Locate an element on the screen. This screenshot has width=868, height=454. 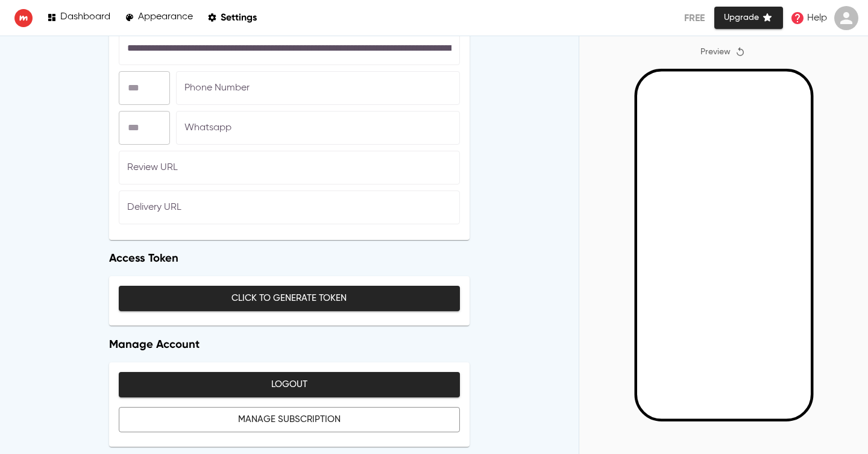
p: Help is located at coordinates (816, 18).